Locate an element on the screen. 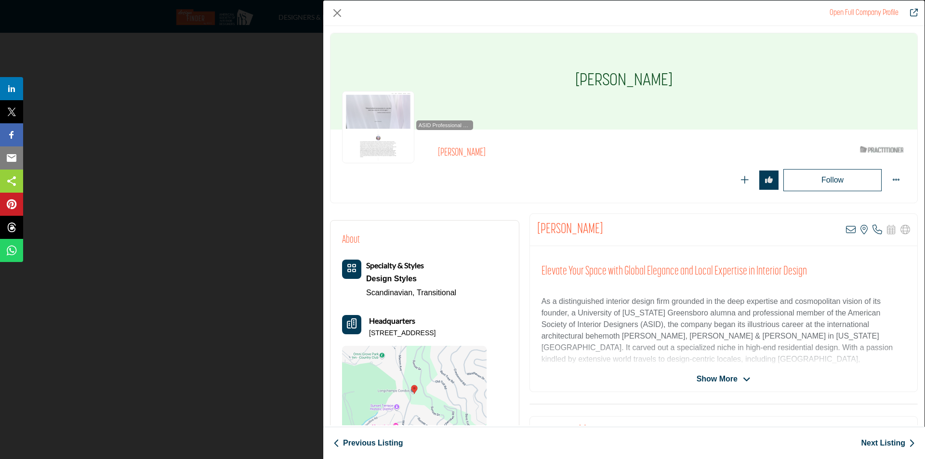  div: Styles that range from contemporary to Victorian to meet any aesthetic vision. is located at coordinates (411, 279).